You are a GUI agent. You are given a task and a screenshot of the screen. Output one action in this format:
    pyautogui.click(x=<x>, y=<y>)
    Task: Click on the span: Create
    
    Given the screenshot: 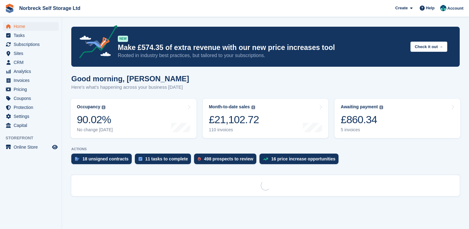 What is the action you would take?
    pyautogui.click(x=401, y=8)
    